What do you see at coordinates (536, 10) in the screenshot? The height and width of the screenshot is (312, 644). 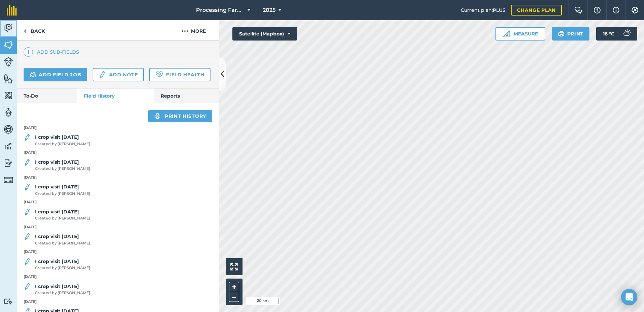 I see `a: Change plan` at bounding box center [536, 10].